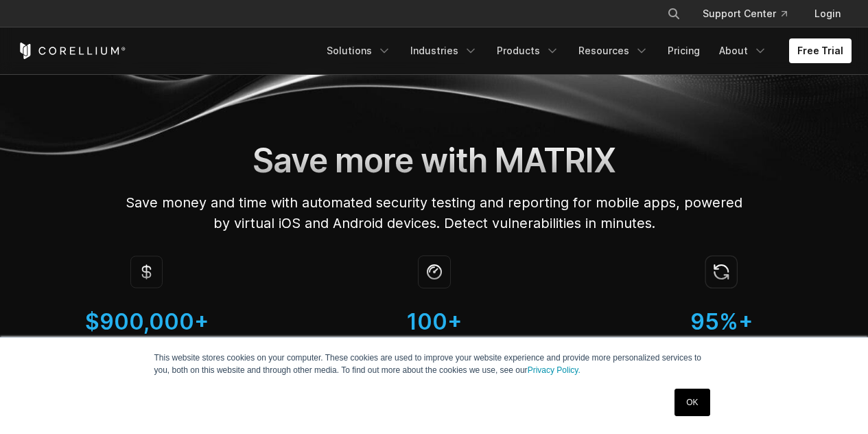  What do you see at coordinates (434, 272) in the screenshot?
I see `img: Icon of a stopwatch; security assessments by appsec teams.` at bounding box center [434, 272].